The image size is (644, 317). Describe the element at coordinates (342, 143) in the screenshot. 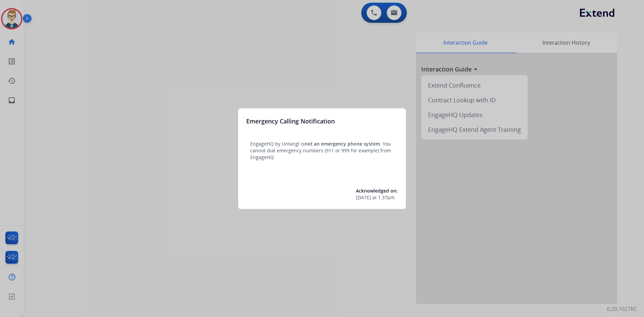

I see `span: not an emergency phone system` at that location.